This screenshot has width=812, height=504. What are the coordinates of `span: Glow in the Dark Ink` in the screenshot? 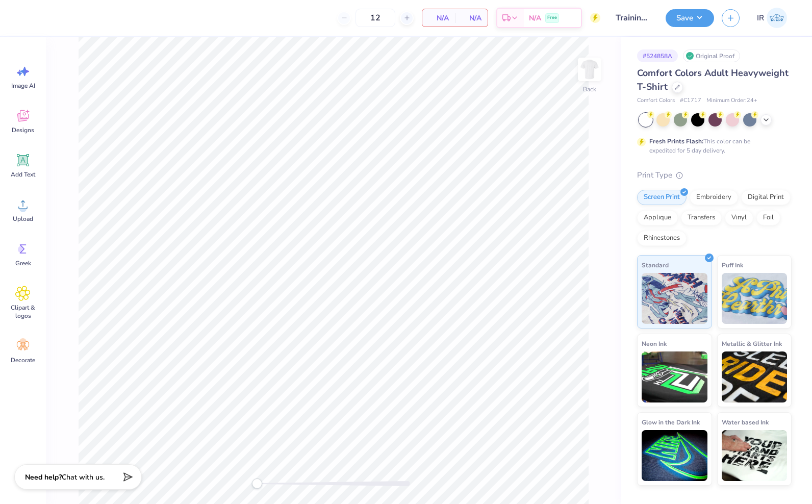 It's located at (671, 422).